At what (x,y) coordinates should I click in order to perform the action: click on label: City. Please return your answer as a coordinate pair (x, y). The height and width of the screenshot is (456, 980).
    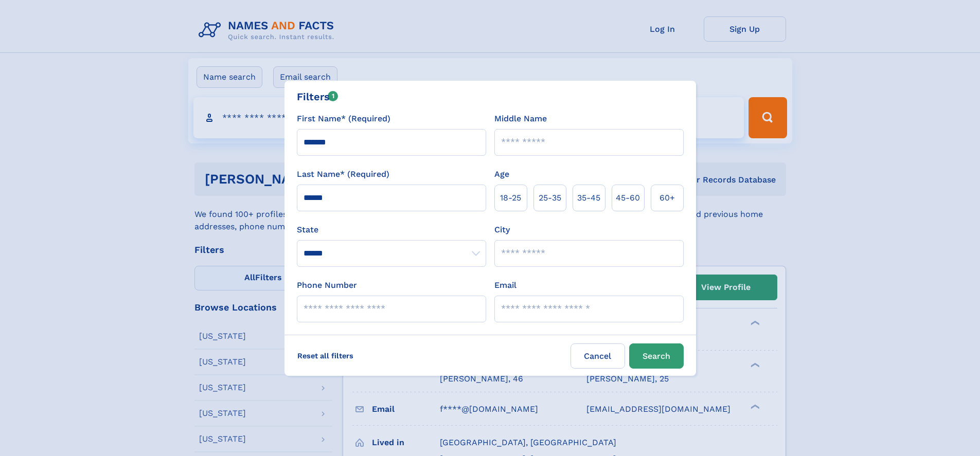
    Looking at the image, I should click on (502, 230).